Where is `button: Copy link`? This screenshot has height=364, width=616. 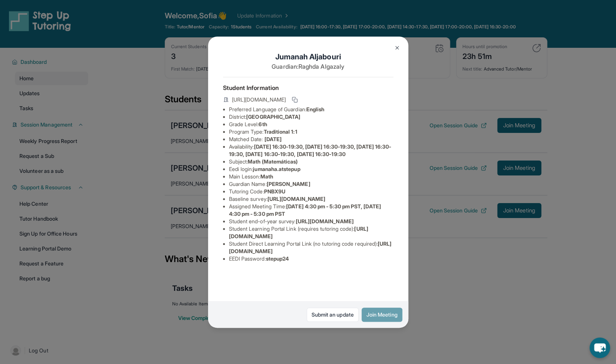
button: Copy link is located at coordinates (295, 100).